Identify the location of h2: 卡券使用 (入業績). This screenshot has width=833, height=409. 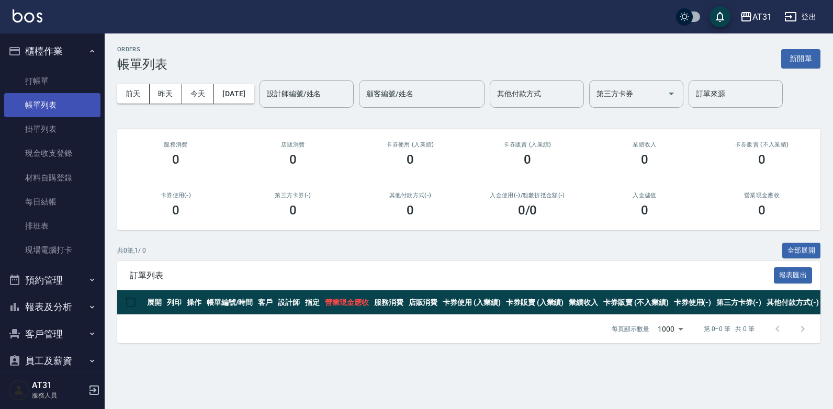
(410, 144).